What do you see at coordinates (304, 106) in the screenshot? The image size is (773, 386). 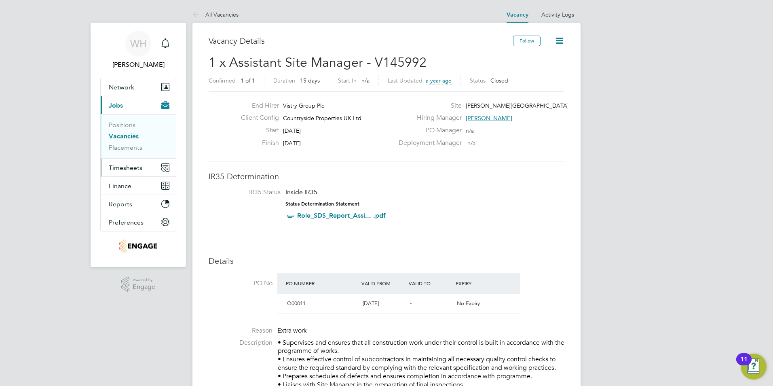 I see `span: Vistry Group Plc` at bounding box center [304, 106].